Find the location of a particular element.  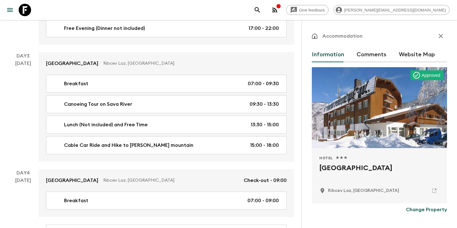

span: Hotel is located at coordinates (326, 158).